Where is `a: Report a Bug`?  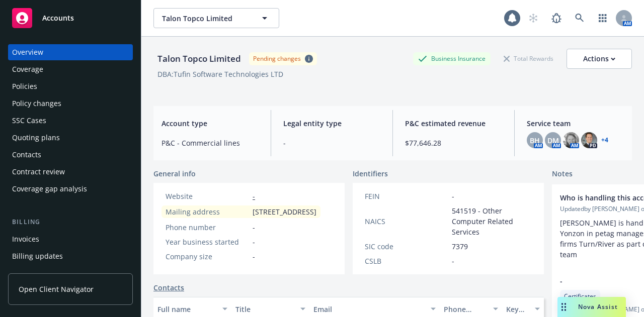 a: Report a Bug is located at coordinates (556, 18).